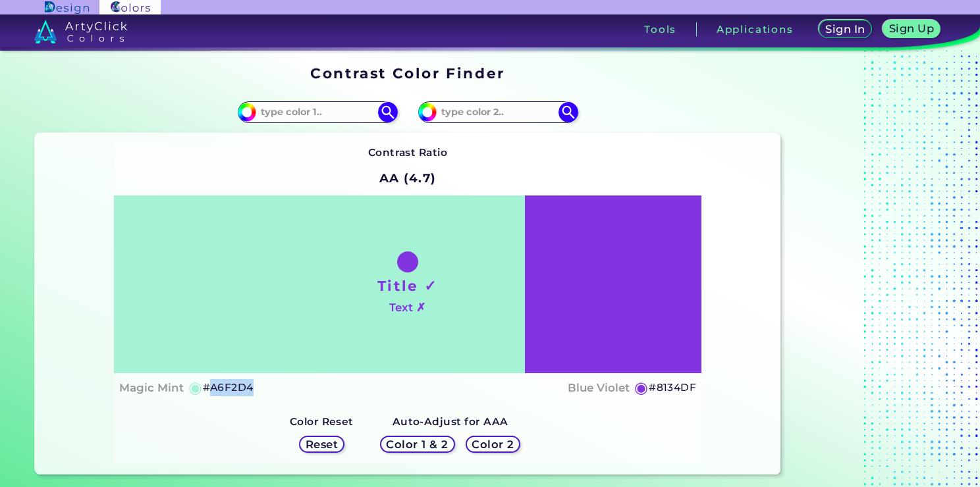 The height and width of the screenshot is (487, 980). What do you see at coordinates (407, 286) in the screenshot?
I see `h1: Title ✓` at bounding box center [407, 286].